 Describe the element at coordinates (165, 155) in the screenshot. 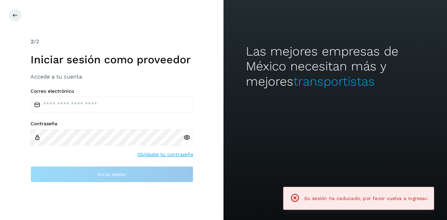

I see `a: Olvidaste tu contraseña` at that location.